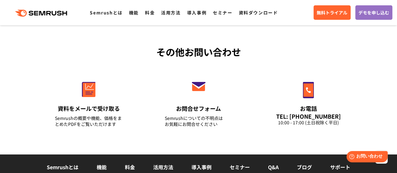 The height and width of the screenshot is (173, 397). I want to click on a: 資料ダウンロード, so click(258, 13).